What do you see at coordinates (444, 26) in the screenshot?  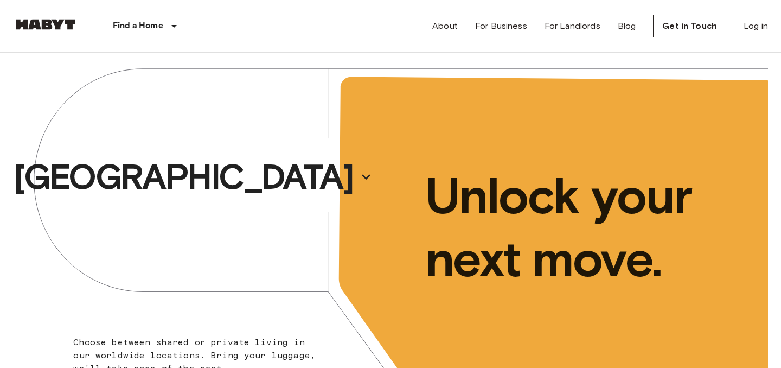 I see `a: About` at bounding box center [444, 26].